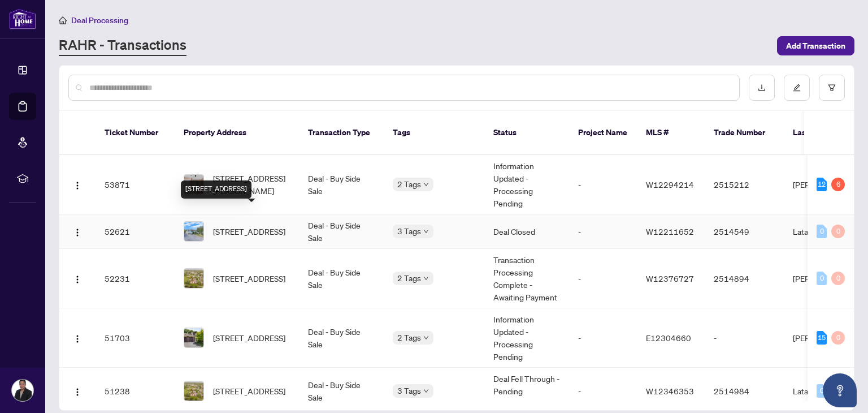 This screenshot has height=413, width=868. Describe the element at coordinates (135, 232) in the screenshot. I see `td: 52621` at that location.